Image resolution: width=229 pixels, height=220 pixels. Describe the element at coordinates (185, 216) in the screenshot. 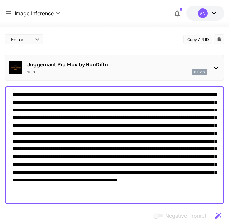

I see `span: Negative Prompt` at that location.